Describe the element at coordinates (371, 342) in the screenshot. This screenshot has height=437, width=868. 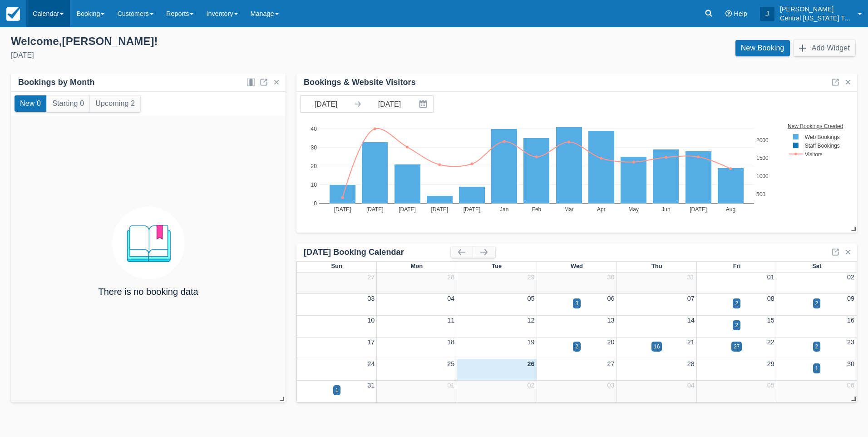
I see `a: 17` at that location.